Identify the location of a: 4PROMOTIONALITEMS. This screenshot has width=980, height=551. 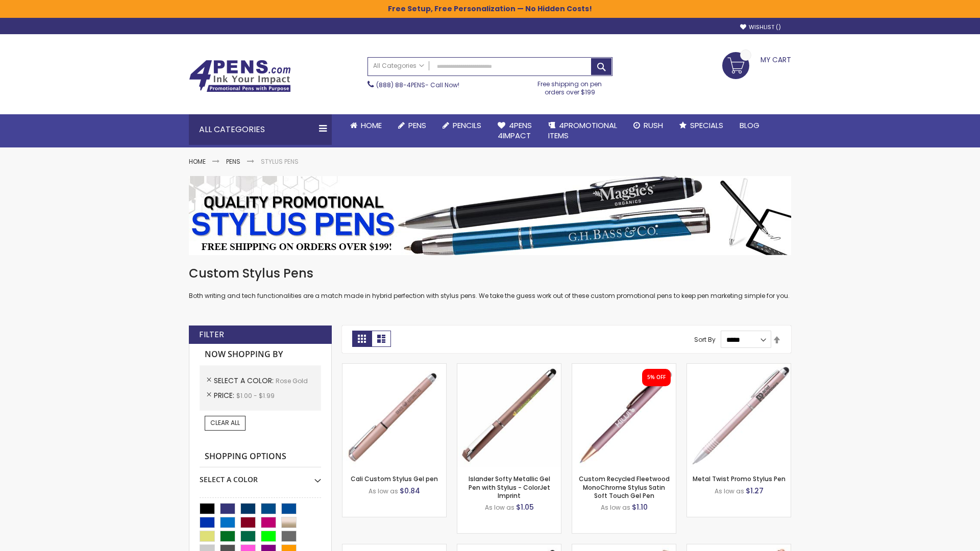
(582, 131).